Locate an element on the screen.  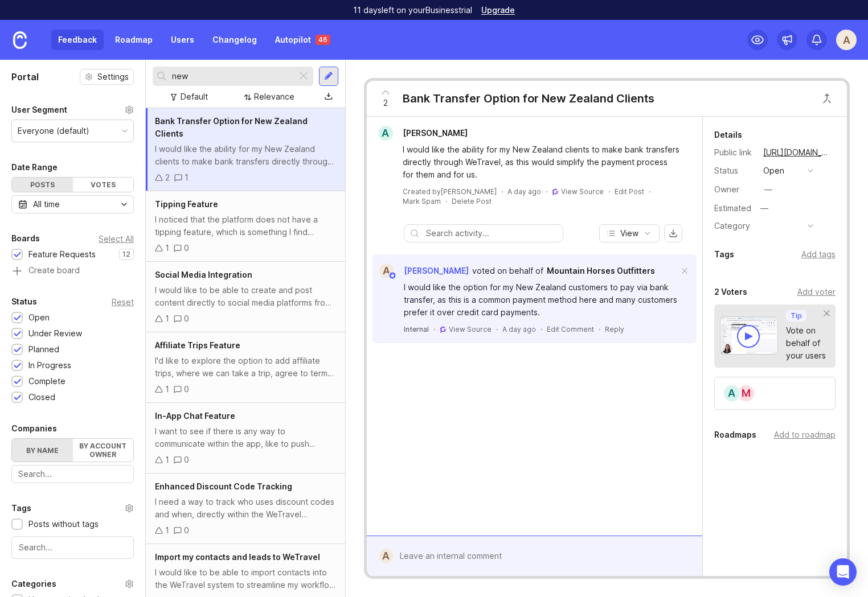
button: Mark Spam is located at coordinates (422, 201).